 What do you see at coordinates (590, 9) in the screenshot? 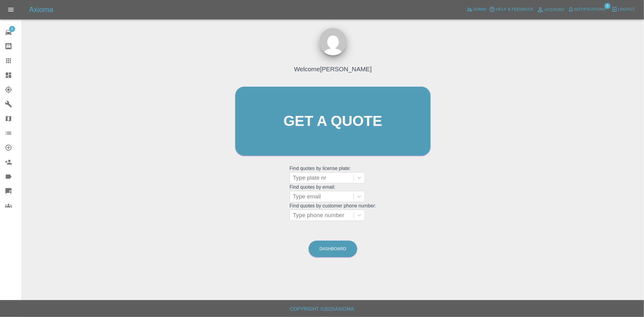
I see `span: Notifications` at bounding box center [590, 9].